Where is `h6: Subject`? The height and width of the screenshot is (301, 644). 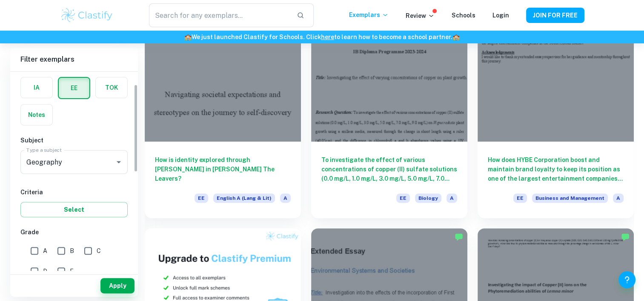
h6: Subject is located at coordinates (74, 140).